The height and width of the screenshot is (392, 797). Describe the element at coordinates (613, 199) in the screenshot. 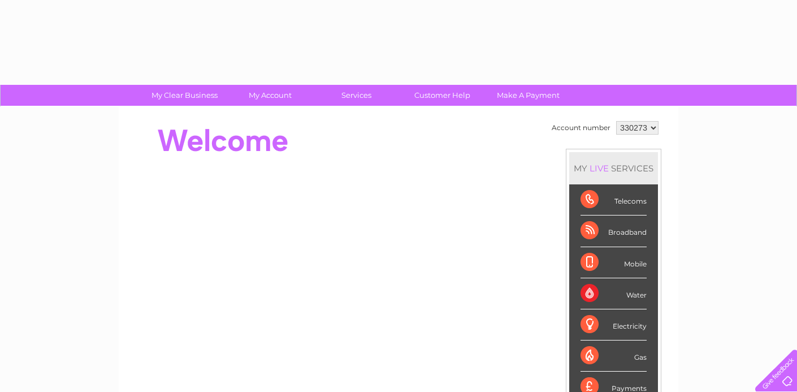

I see `div: Telecoms` at that location.